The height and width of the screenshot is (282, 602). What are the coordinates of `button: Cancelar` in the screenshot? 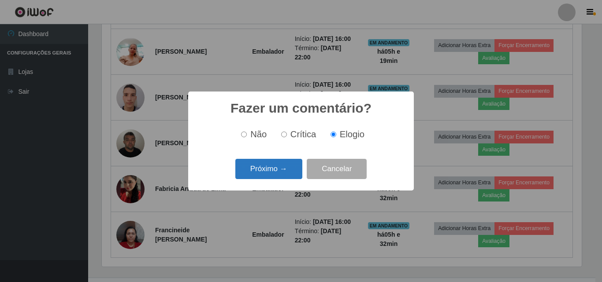 It's located at (337, 169).